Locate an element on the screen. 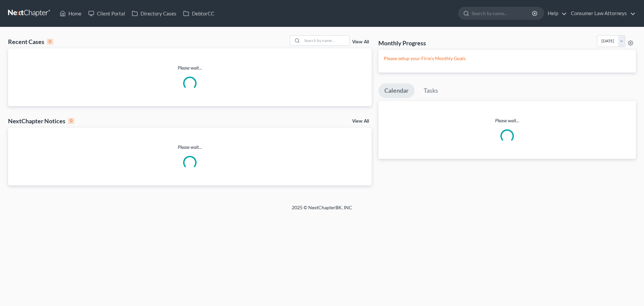 The height and width of the screenshot is (306, 644). div: Recent Cases is located at coordinates (30, 42).